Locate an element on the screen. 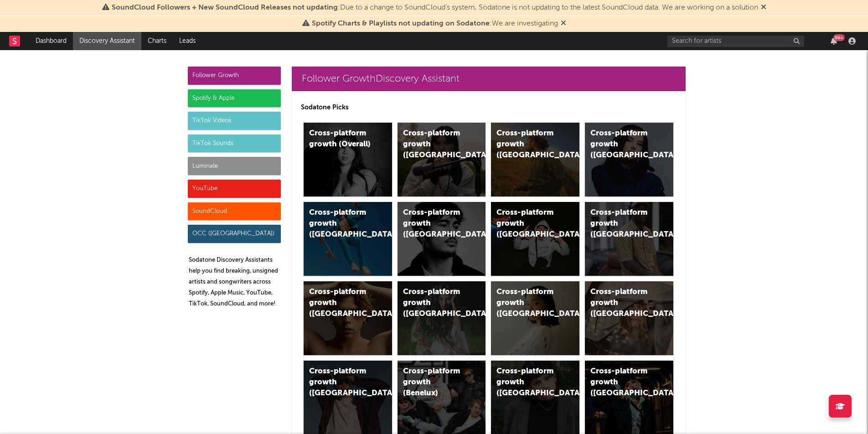  a: Discovery Assistant is located at coordinates (107, 41).